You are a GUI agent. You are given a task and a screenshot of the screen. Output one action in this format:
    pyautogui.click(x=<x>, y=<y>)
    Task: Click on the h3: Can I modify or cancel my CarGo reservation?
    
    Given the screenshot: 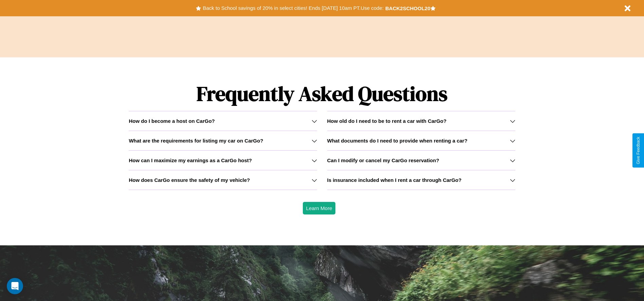 What is the action you would take?
    pyautogui.click(x=383, y=160)
    